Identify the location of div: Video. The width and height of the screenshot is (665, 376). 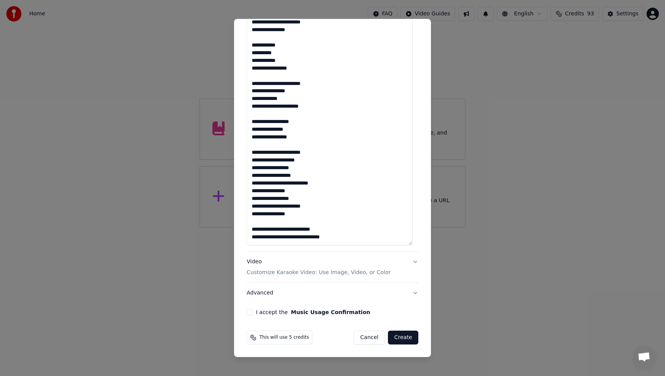
(318, 267).